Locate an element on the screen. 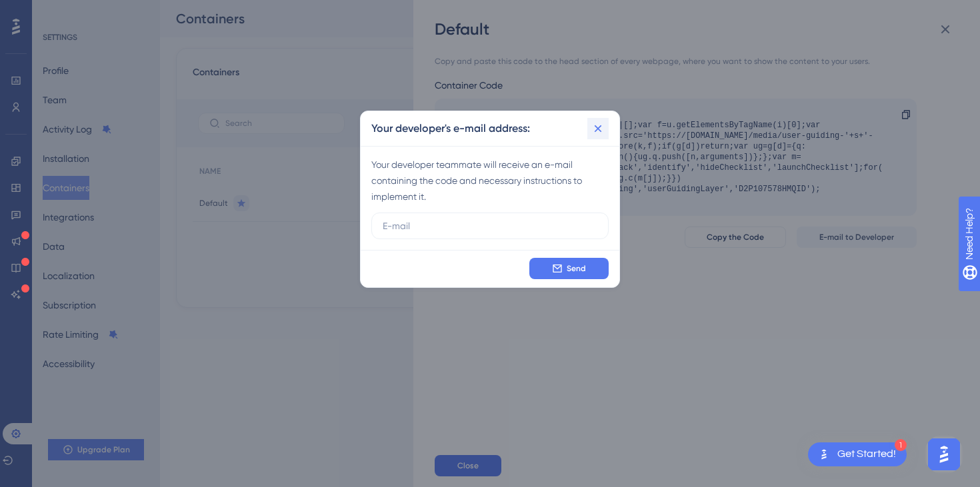 The image size is (980, 487). div: Open Get Started! checklist, remaining modules: 1 is located at coordinates (857, 454).